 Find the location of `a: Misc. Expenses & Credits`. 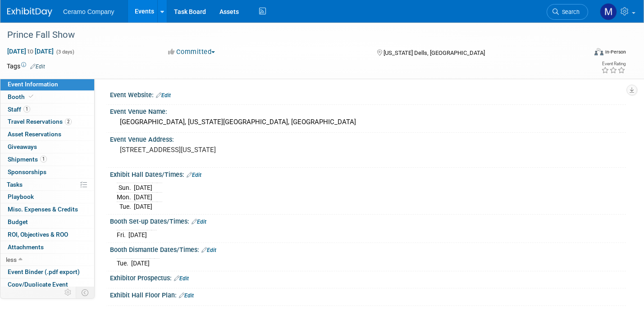

a: Misc. Expenses & Credits is located at coordinates (47, 209).